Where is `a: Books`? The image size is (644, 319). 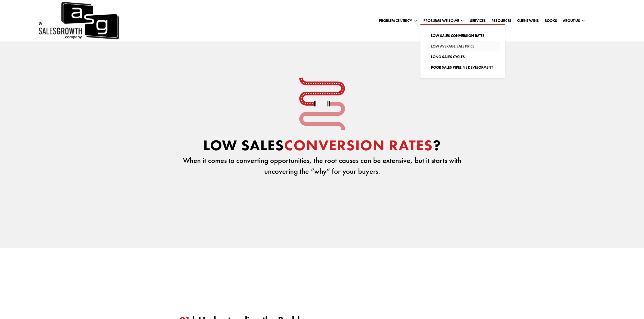
a: Books is located at coordinates (551, 22).